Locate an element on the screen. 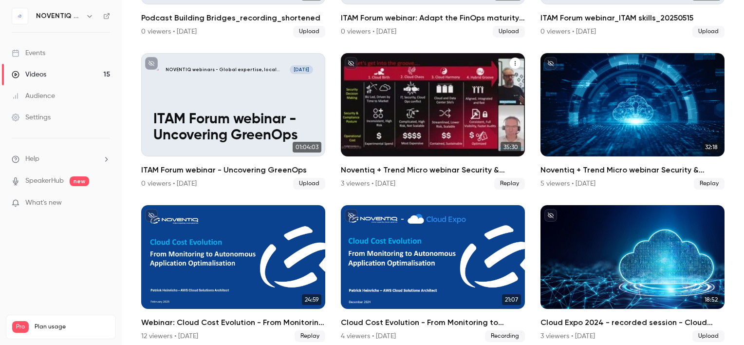  span: Recording is located at coordinates (505, 336).